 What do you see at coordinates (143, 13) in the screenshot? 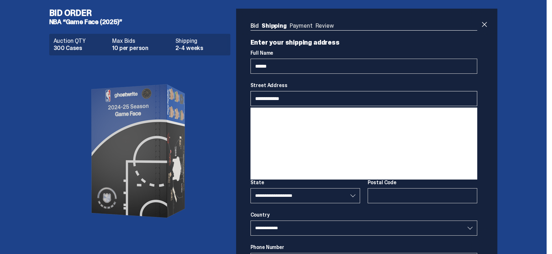
I see `h4: Bid Order` at bounding box center [143, 13].